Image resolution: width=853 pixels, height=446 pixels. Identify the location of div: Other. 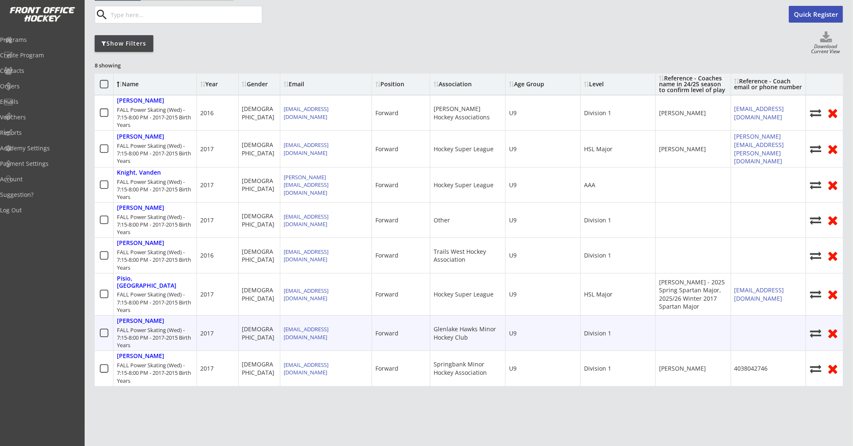
(442, 220).